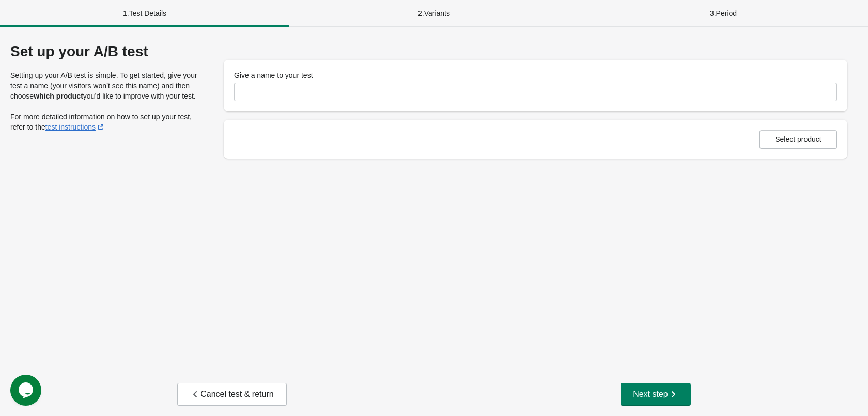 Image resolution: width=868 pixels, height=416 pixels. I want to click on a: test instructions, so click(76, 127).